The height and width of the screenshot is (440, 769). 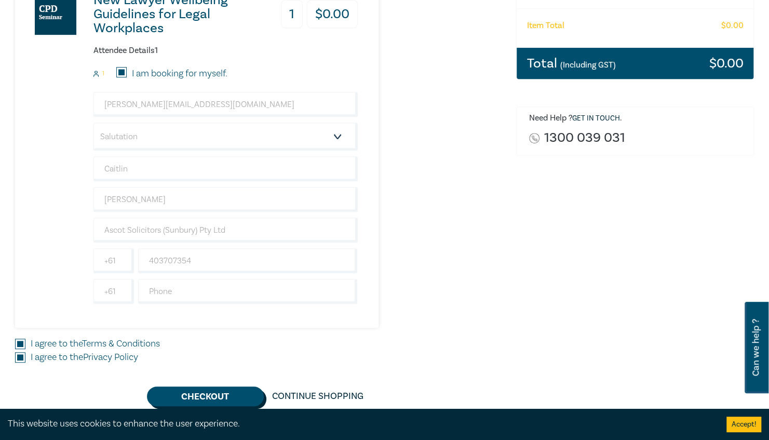 What do you see at coordinates (596, 118) in the screenshot?
I see `a: Get in touch` at bounding box center [596, 118].